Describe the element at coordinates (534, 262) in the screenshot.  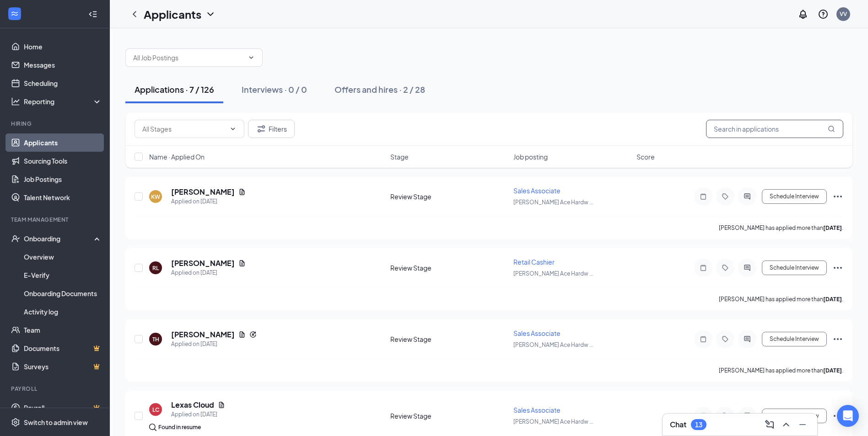
I see `span: Retail Cashier` at that location.